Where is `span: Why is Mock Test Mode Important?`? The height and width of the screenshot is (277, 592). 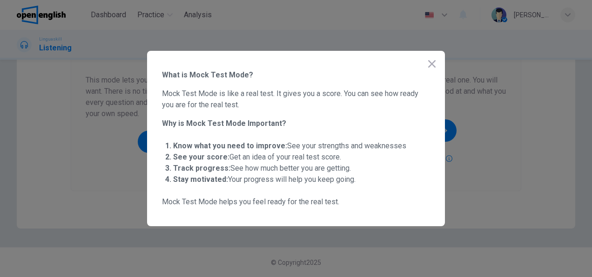 span: Why is Mock Test Mode Important? is located at coordinates (296, 123).